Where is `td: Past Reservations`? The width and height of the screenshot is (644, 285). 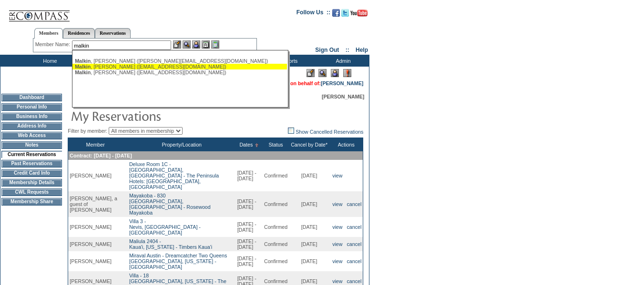 td: Past Reservations is located at coordinates (31, 164).